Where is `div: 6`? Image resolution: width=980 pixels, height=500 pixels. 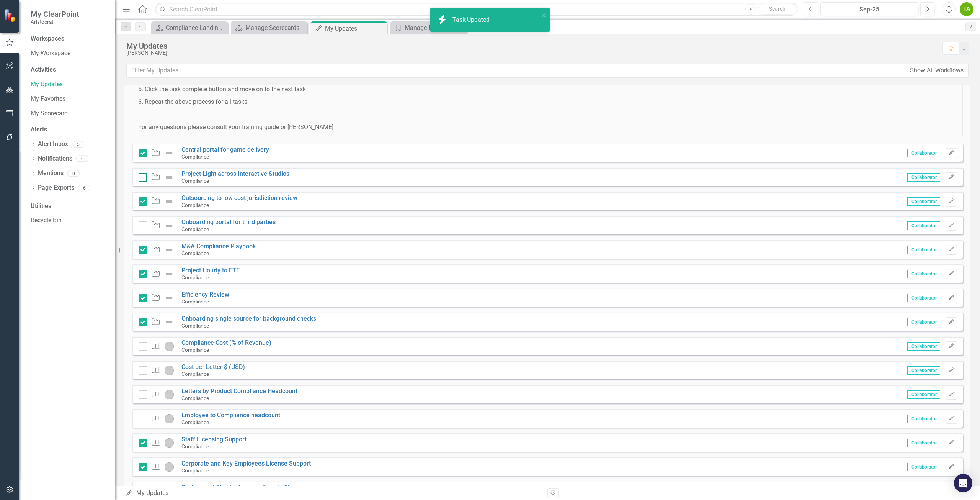
div: 6 is located at coordinates (84, 188).